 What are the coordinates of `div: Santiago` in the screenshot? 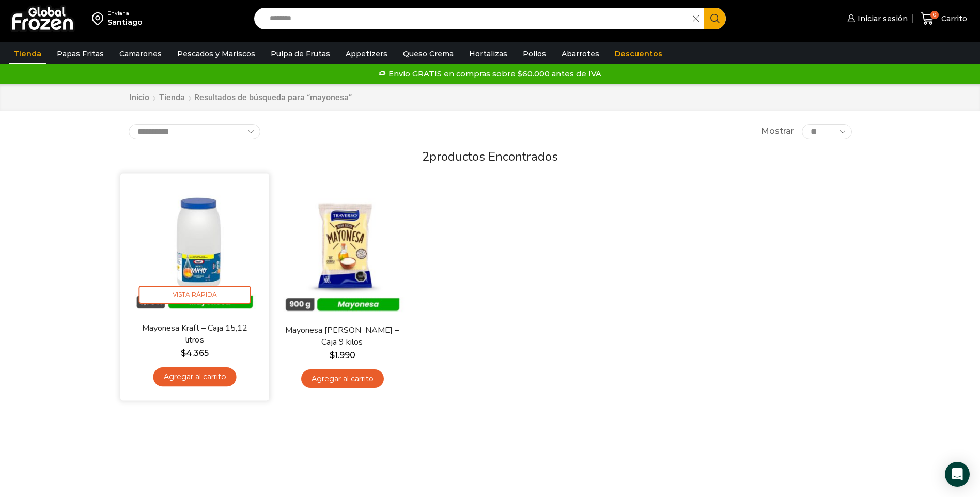 It's located at (125, 22).